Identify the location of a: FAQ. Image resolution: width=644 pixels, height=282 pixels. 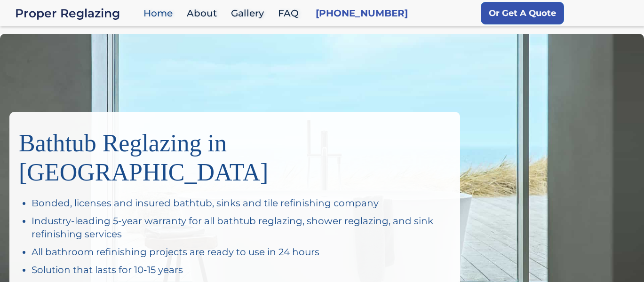
(291, 13).